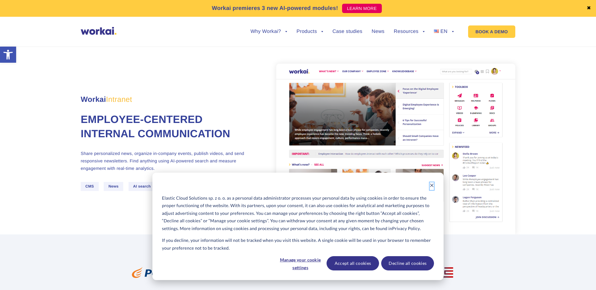 Image resolution: width=596 pixels, height=290 pixels. I want to click on span: Workai, so click(106, 96).